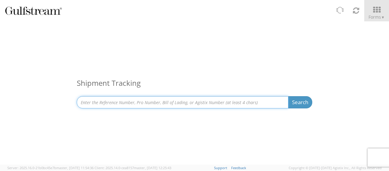 This screenshot has height=171, width=389. I want to click on span: Client: 2025.14.0-cea8157, so click(133, 168).